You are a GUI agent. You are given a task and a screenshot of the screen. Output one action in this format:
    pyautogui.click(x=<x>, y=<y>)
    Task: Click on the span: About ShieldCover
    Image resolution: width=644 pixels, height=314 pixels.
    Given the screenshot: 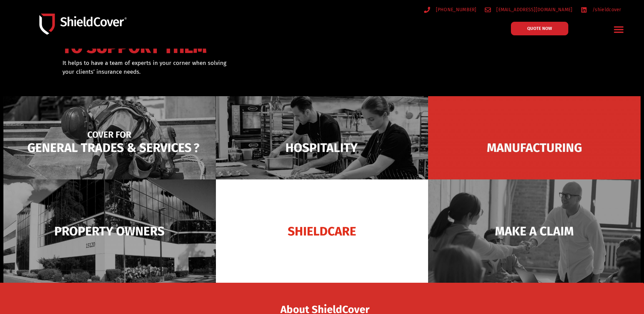 What is the action you would take?
    pyautogui.click(x=325, y=309)
    